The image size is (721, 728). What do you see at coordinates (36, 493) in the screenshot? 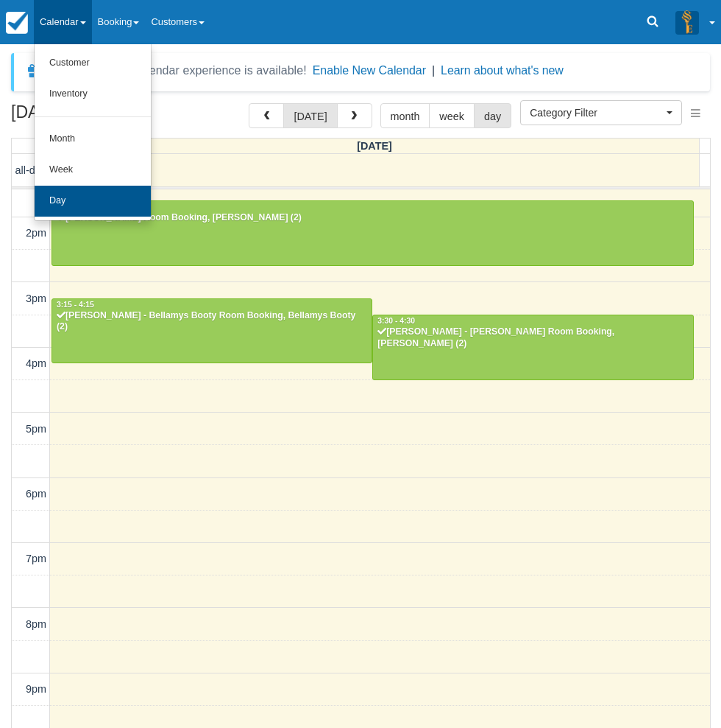
I see `span: 6pm` at bounding box center [36, 493].